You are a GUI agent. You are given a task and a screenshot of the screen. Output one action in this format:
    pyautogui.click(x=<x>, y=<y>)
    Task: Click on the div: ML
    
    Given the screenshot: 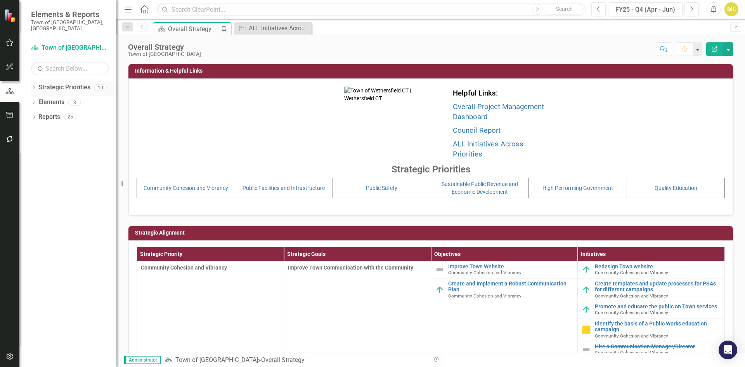 What is the action you would take?
    pyautogui.click(x=731, y=9)
    